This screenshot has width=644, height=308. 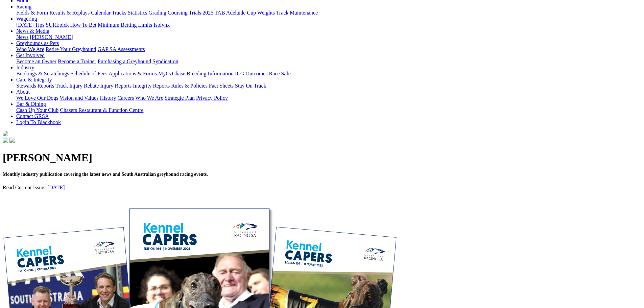 What do you see at coordinates (322, 188) in the screenshot?
I see `p: Read Current Issue -` at bounding box center [322, 188].